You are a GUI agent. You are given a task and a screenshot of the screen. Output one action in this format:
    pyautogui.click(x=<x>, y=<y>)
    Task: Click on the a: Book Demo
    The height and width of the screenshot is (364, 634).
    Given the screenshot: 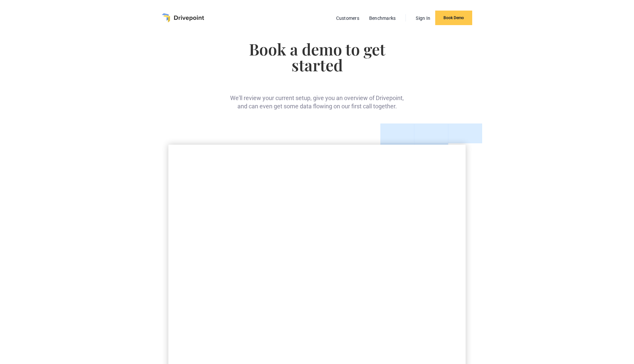 What is the action you would take?
    pyautogui.click(x=454, y=18)
    